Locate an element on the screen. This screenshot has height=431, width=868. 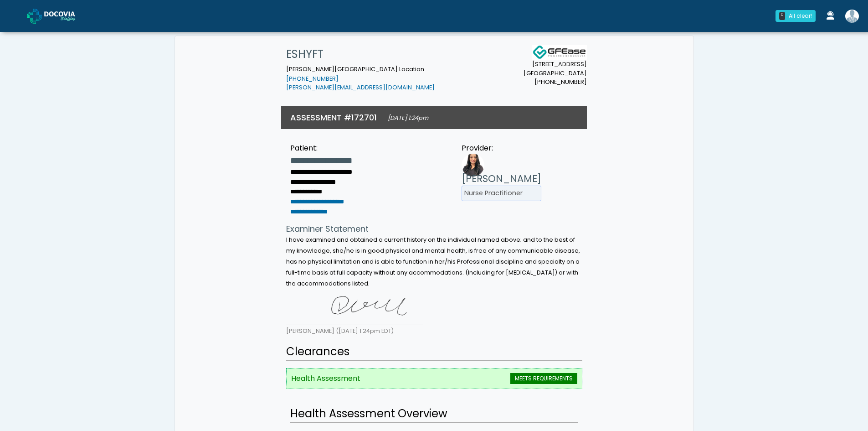
img: Shakerra Crippen is located at coordinates (851, 16).